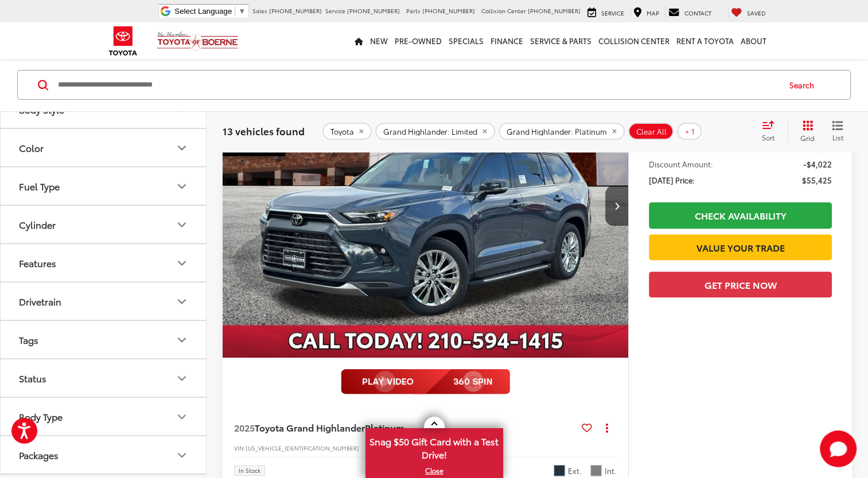 The width and height of the screenshot is (868, 478). Describe the element at coordinates (817, 164) in the screenshot. I see `span: -$4,022` at that location.